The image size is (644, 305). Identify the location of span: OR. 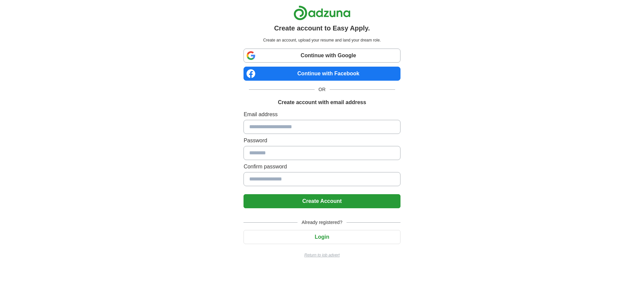
(322, 89).